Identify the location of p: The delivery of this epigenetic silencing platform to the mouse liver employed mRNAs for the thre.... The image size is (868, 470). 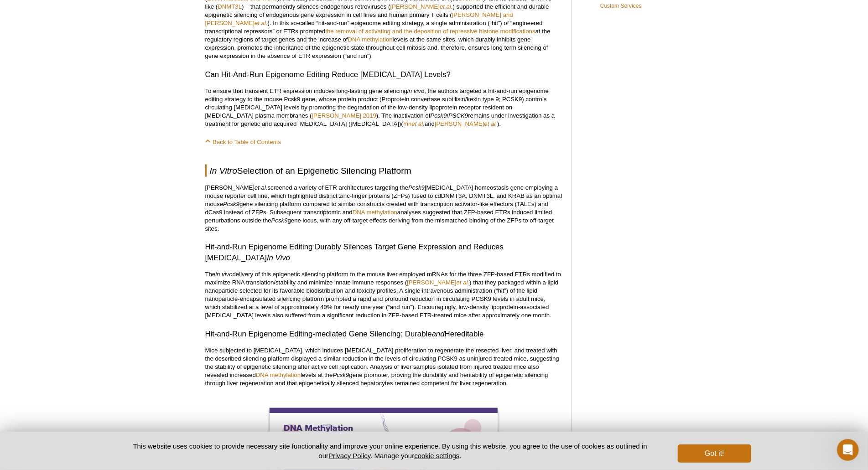
(383, 294).